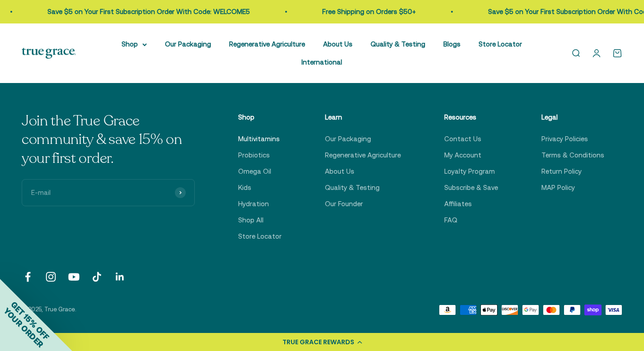 The image size is (644, 351). Describe the element at coordinates (458, 204) in the screenshot. I see `a: Affiliates` at that location.